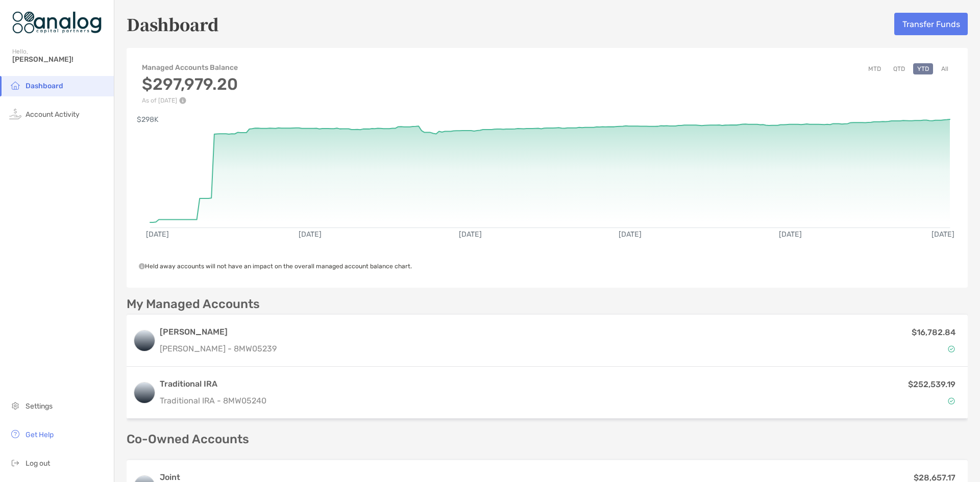 The width and height of the screenshot is (980, 482). What do you see at coordinates (15, 85) in the screenshot?
I see `img: household icon` at bounding box center [15, 85].